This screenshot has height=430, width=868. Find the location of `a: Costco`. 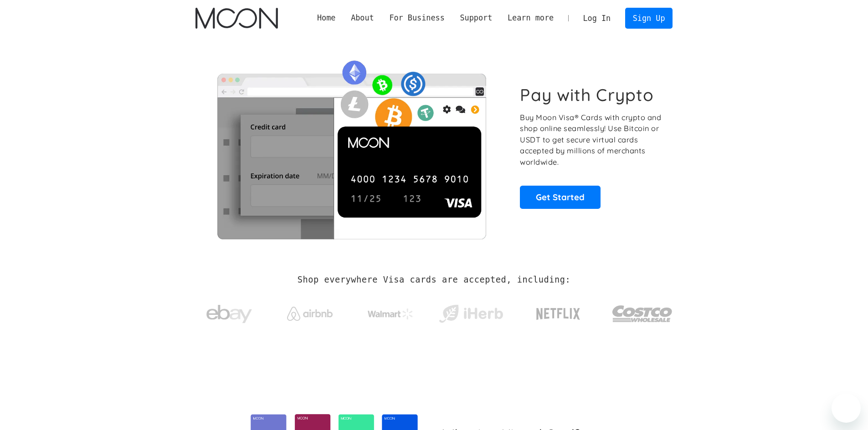

a: Costco is located at coordinates (643, 312).